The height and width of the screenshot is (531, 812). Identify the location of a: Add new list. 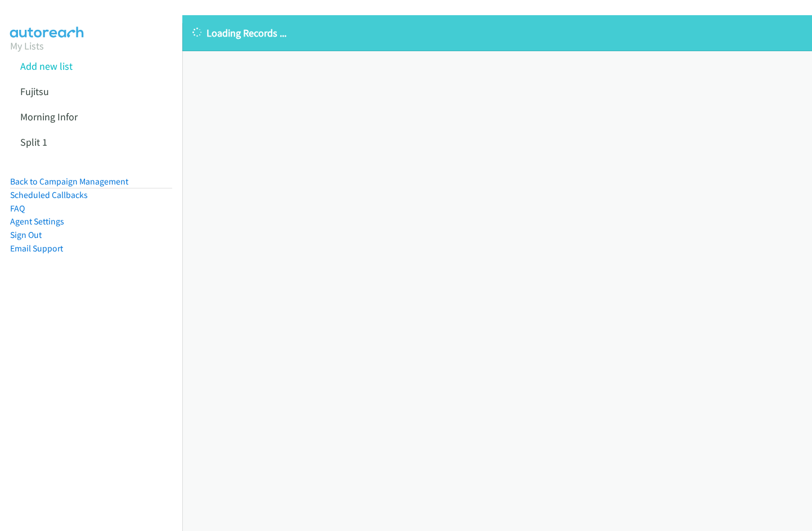
(46, 66).